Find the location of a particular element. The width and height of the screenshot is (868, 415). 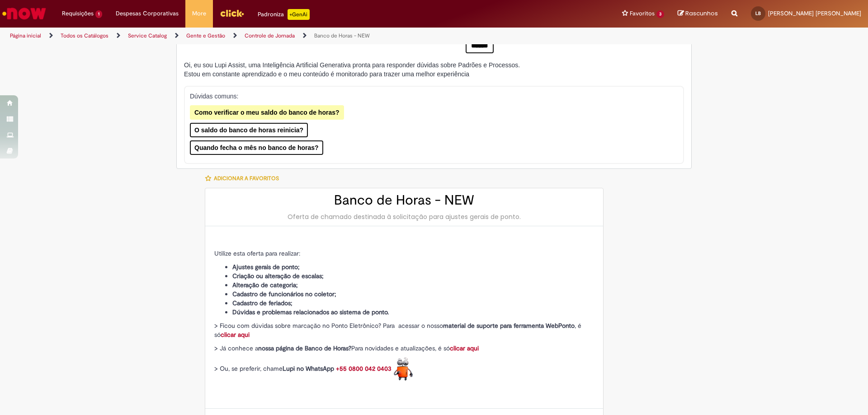

p: > Ou, se preferir, chame is located at coordinates (404, 369).